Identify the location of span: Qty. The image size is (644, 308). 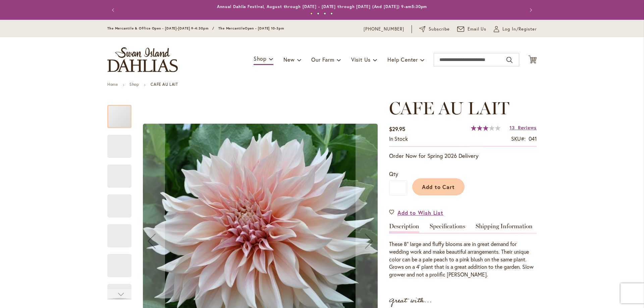
(393, 174).